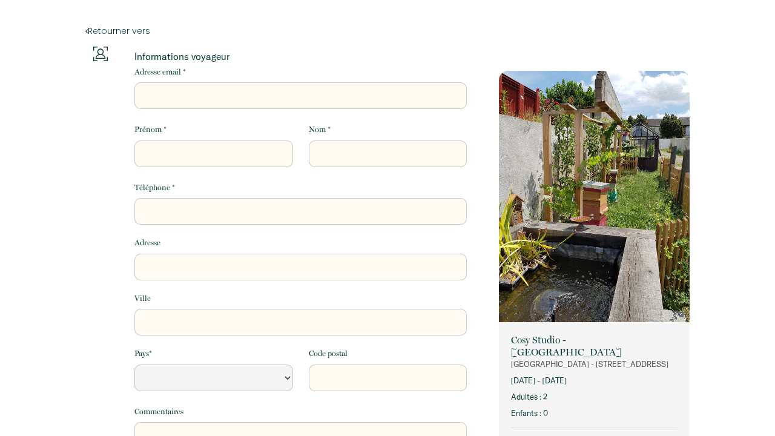 Image resolution: width=775 pixels, height=436 pixels. What do you see at coordinates (320, 130) in the screenshot?
I see `label: Nom *` at bounding box center [320, 130].